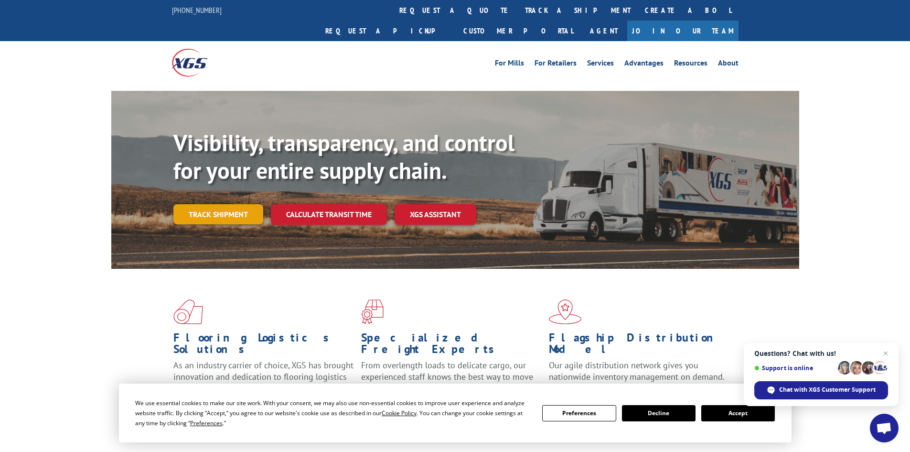 The width and height of the screenshot is (910, 452). What do you see at coordinates (683, 31) in the screenshot?
I see `a: Join Our Team` at bounding box center [683, 31].